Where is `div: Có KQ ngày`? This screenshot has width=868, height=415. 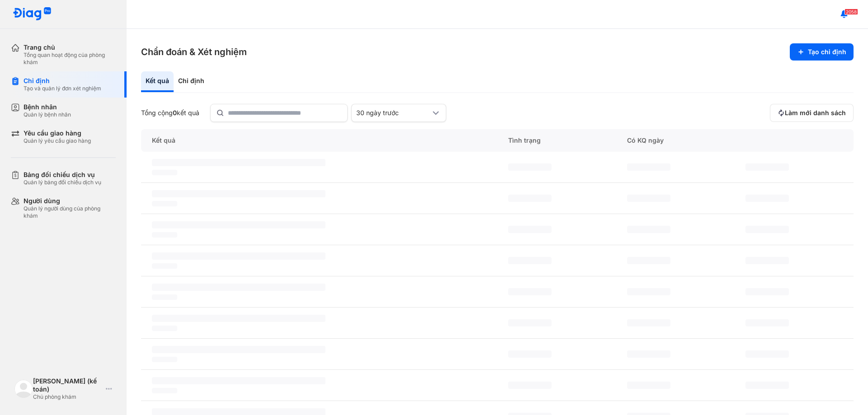 div: Có KQ ngày is located at coordinates (676, 140).